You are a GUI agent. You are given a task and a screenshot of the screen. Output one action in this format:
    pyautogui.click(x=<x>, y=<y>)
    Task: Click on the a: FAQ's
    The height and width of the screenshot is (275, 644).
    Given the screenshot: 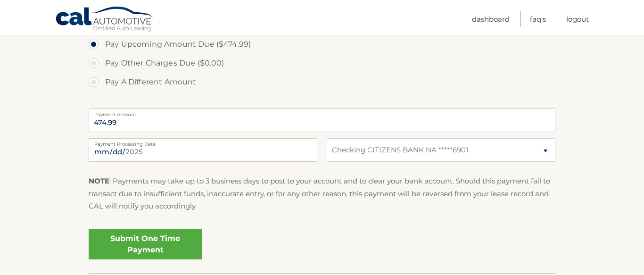 What is the action you would take?
    pyautogui.click(x=538, y=19)
    